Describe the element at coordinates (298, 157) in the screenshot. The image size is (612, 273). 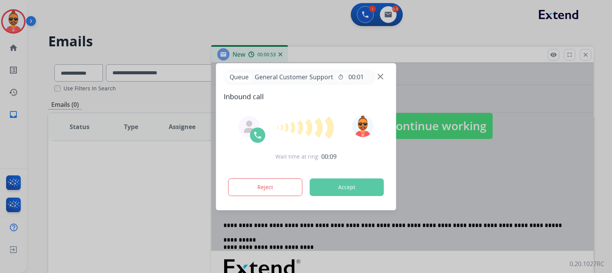
I see `span: Wait time at ring:` at that location.